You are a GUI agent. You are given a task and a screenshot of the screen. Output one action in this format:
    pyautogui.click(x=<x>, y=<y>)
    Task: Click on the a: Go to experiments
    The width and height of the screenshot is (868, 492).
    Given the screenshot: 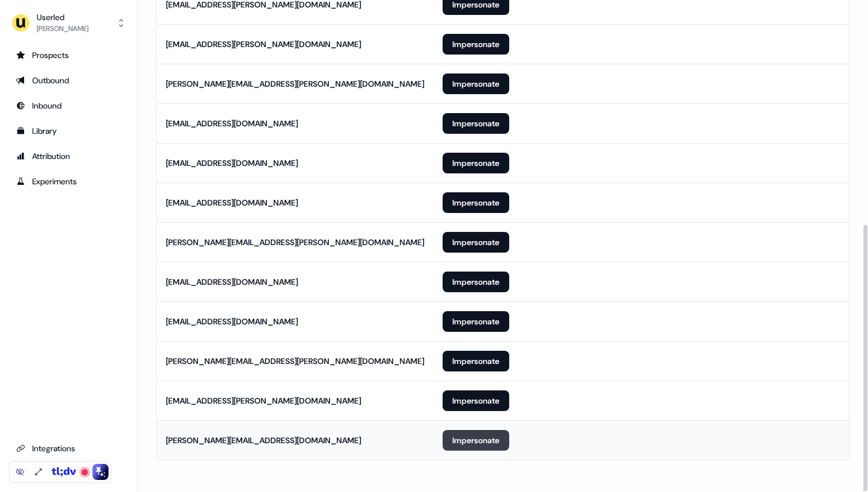 What is the action you would take?
    pyautogui.click(x=68, y=181)
    